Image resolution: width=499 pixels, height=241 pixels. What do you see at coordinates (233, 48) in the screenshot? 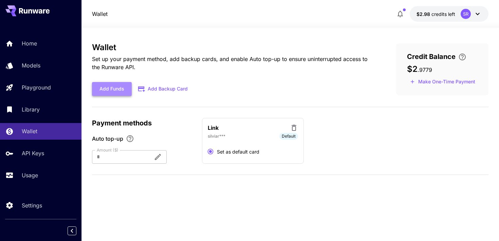
I see `h3: Wallet` at bounding box center [233, 48].